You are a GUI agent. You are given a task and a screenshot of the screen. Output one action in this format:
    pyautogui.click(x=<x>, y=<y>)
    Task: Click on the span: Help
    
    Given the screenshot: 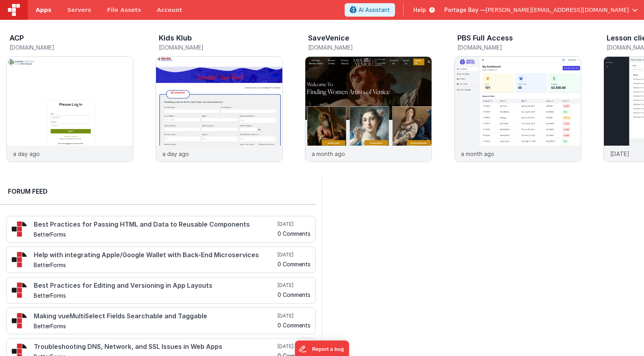 What is the action you would take?
    pyautogui.click(x=420, y=10)
    